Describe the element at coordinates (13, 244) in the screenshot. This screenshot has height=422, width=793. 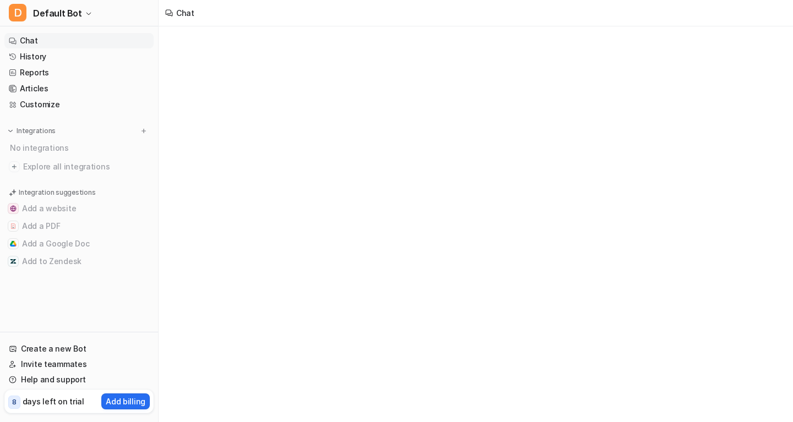
I see `img: Add a Google Doc` at that location.